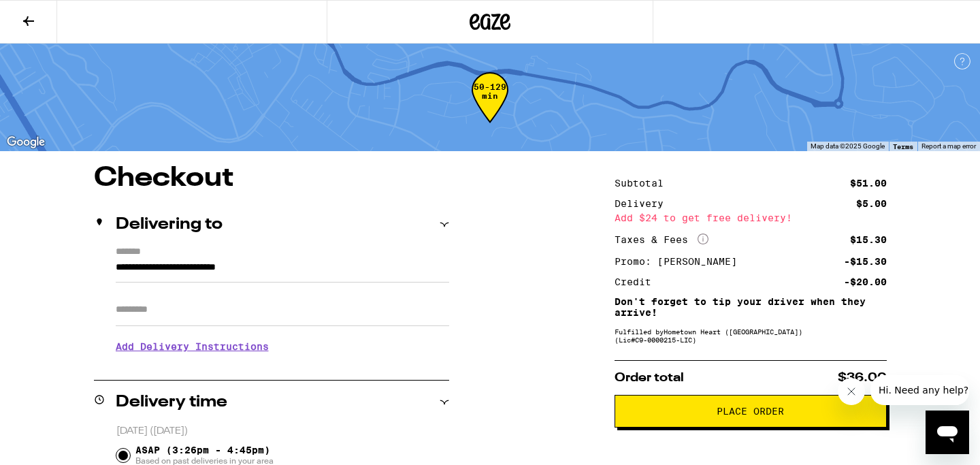 The width and height of the screenshot is (980, 465). Describe the element at coordinates (282, 346) in the screenshot. I see `h3: Add Delivery Instructions` at that location.